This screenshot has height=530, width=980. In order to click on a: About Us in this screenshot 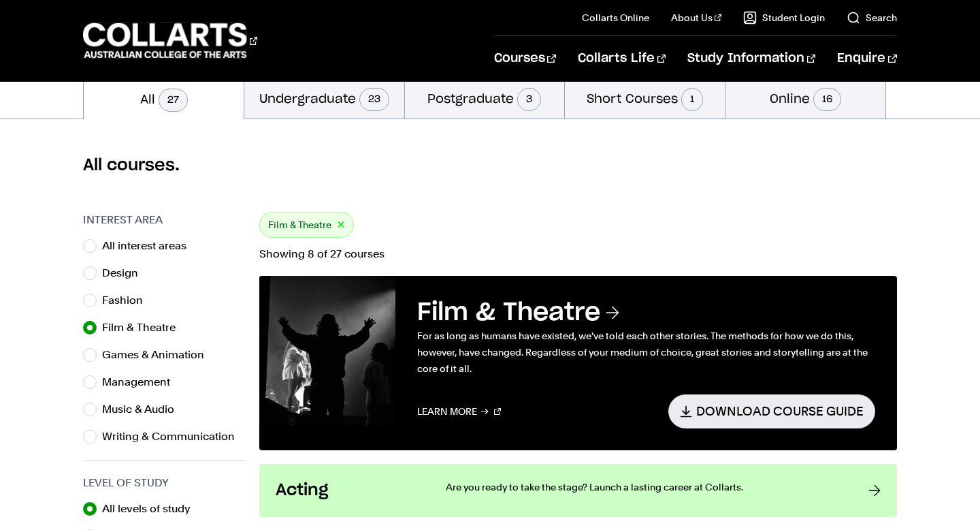, I will do `click(697, 18)`.